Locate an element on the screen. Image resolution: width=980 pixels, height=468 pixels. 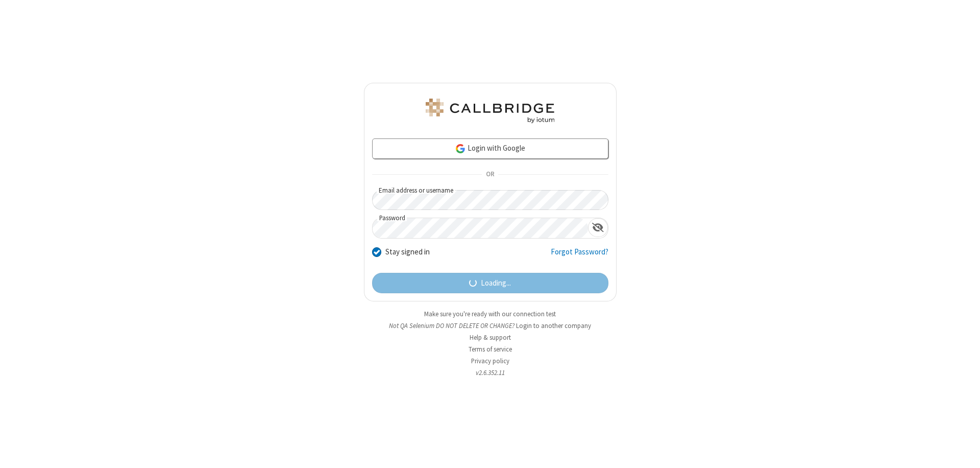
div: Show password is located at coordinates (598, 228).